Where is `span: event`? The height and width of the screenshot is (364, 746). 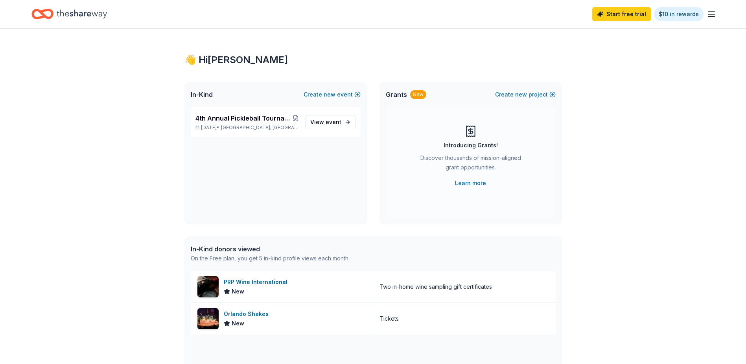 span: event is located at coordinates (334, 122).